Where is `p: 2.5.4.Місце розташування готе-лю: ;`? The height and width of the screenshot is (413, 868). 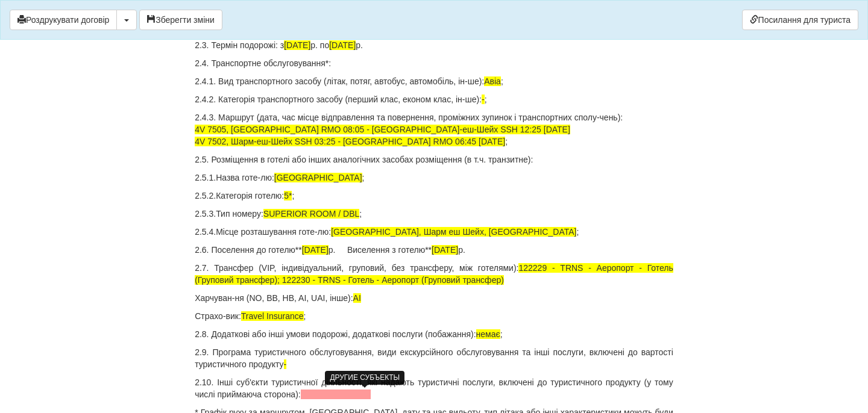 p: 2.5.4.Місце розташування готе-лю: ; is located at coordinates (434, 232).